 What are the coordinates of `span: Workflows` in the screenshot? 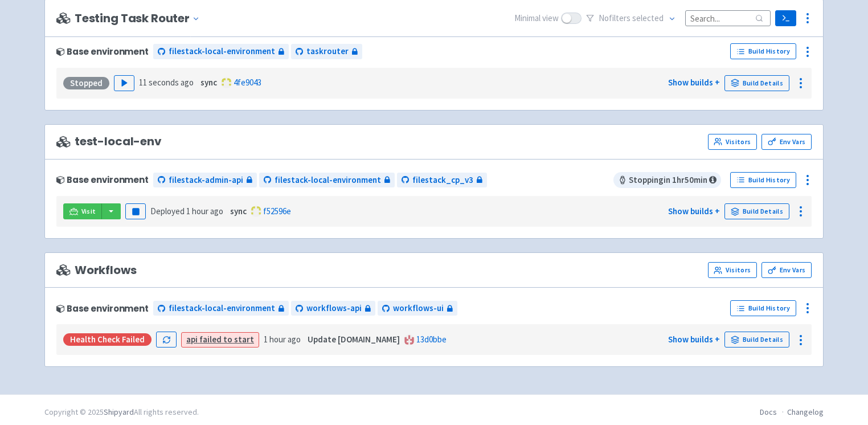 It's located at (96, 270).